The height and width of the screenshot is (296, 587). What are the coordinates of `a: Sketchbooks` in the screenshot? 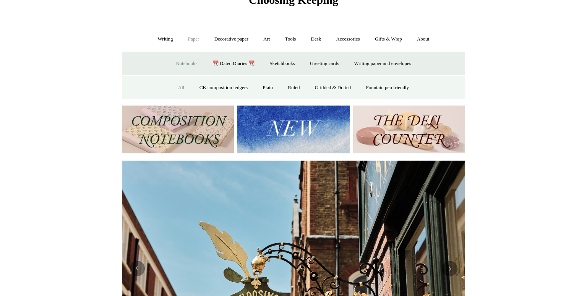 It's located at (282, 63).